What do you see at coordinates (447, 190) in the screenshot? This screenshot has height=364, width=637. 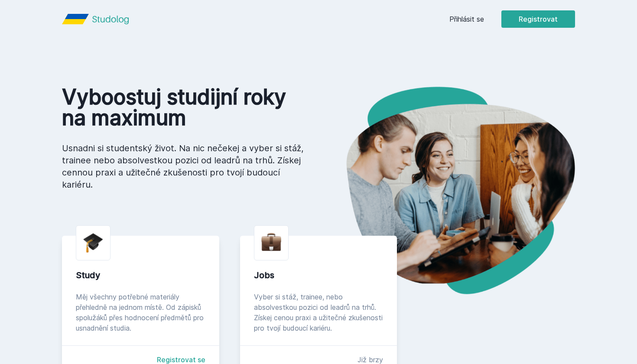 I see `img: hero.png` at bounding box center [447, 190].